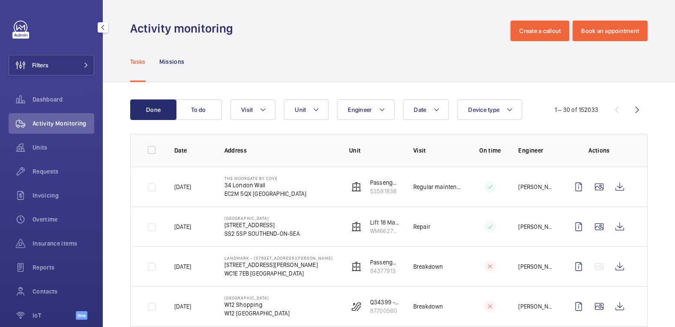 The height and width of the screenshot is (327, 675). What do you see at coordinates (360, 110) in the screenshot?
I see `span: Engineer` at bounding box center [360, 110].